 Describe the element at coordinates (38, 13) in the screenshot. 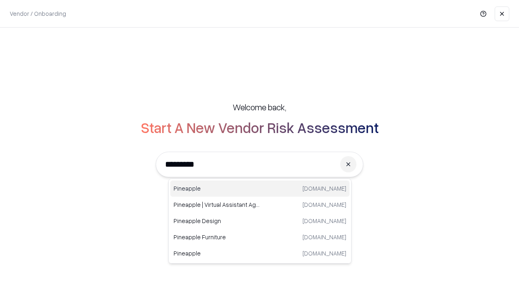

I see `p: Vendor / Onboarding` at that location.